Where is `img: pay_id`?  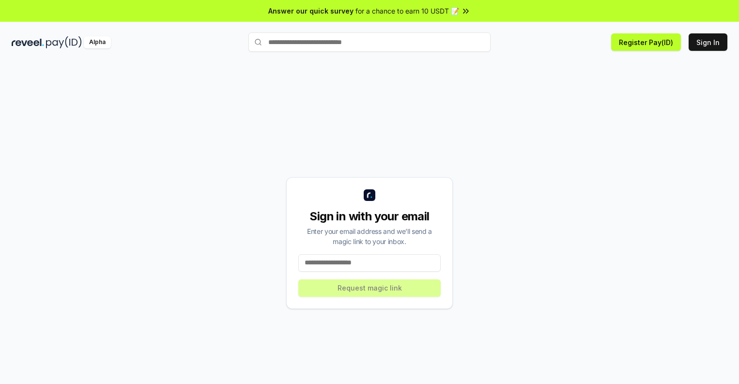 img: pay_id is located at coordinates (64, 42).